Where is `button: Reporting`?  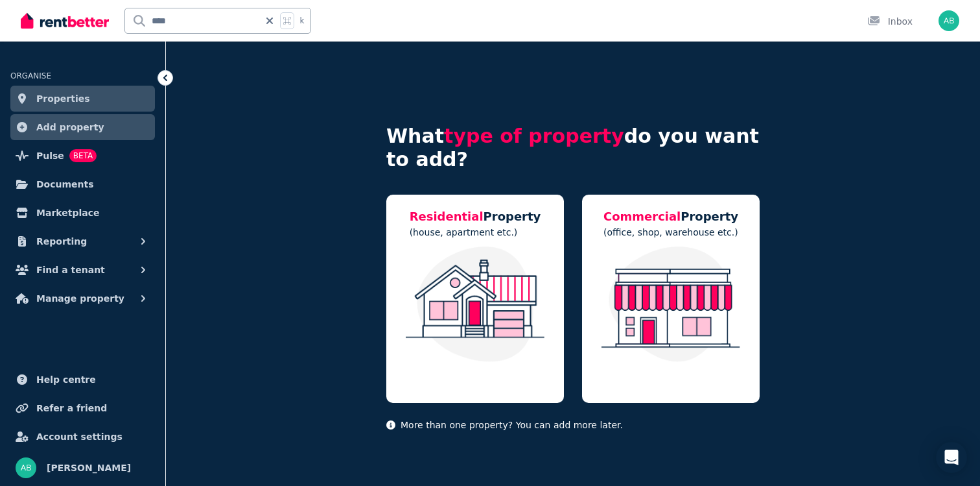 button: Reporting is located at coordinates (82, 241).